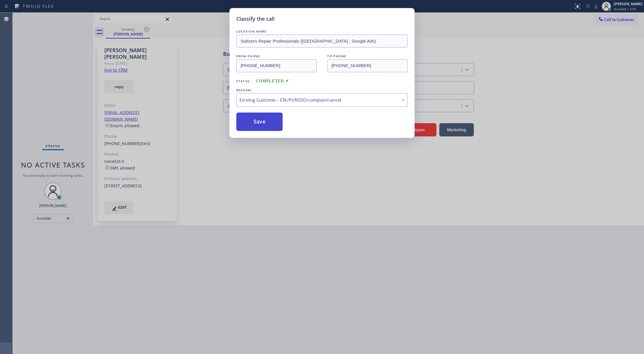 Image resolution: width=644 pixels, height=354 pixels. Describe the element at coordinates (322, 90) in the screenshot. I see `div: REASON:` at that location.